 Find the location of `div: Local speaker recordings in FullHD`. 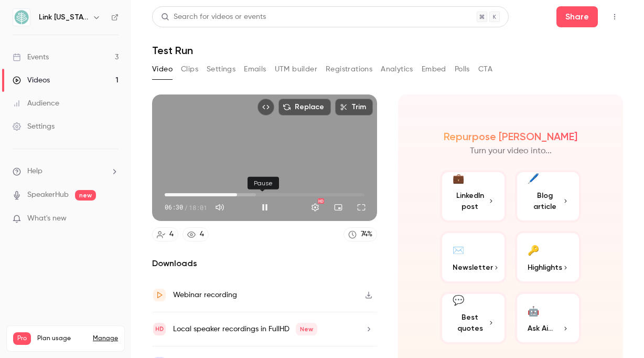

div: Local speaker recordings in FullHD is located at coordinates (245, 329).